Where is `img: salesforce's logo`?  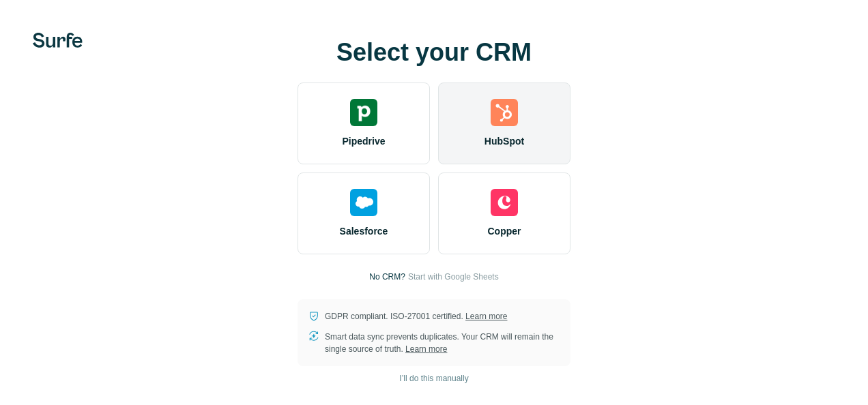 img: salesforce's logo is located at coordinates (363, 203).